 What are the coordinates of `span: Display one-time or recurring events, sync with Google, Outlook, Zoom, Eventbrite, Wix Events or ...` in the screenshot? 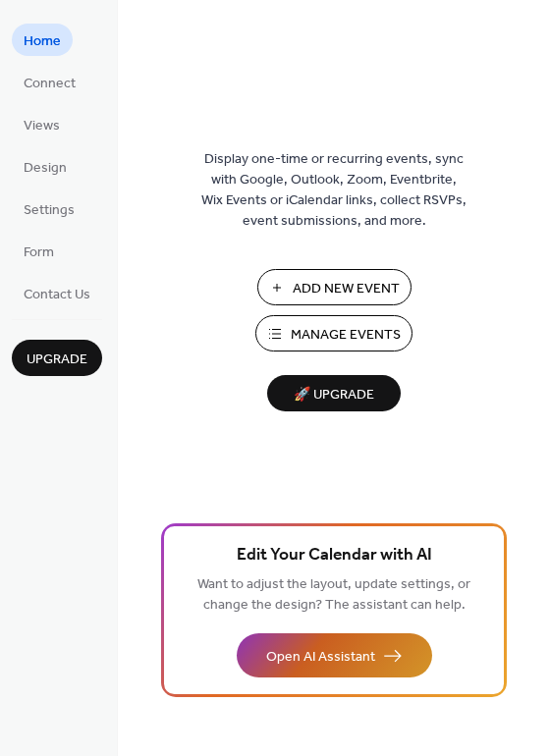 It's located at (335, 191).